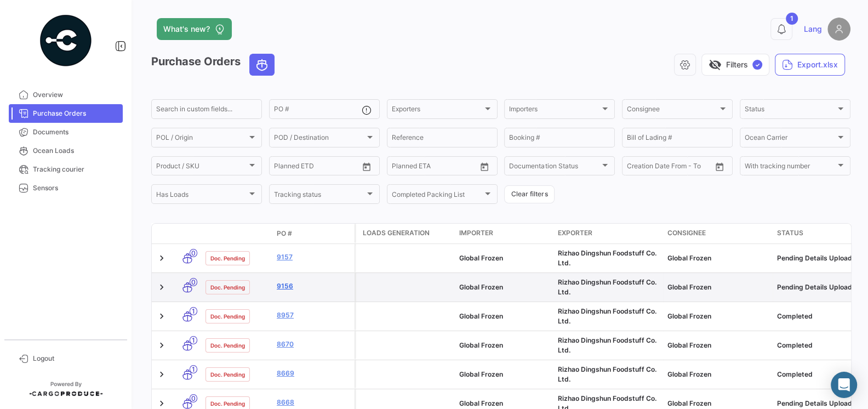 The width and height of the screenshot is (868, 409). What do you see at coordinates (262, 65) in the screenshot?
I see `button: Ocean` at bounding box center [262, 65].